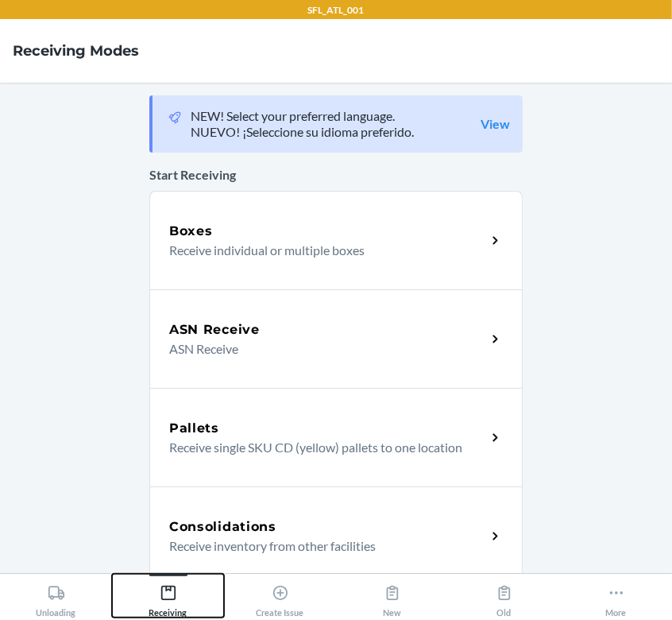 This screenshot has width=672, height=620. What do you see at coordinates (302, 116) in the screenshot?
I see `p: NEW! Select your preferred language.` at bounding box center [302, 116].